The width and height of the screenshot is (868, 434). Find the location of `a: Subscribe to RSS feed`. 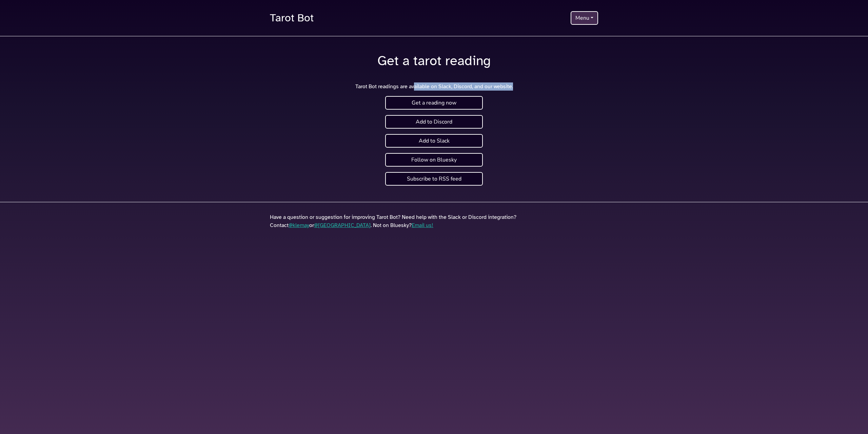

a: Subscribe to RSS feed is located at coordinates (434, 179).